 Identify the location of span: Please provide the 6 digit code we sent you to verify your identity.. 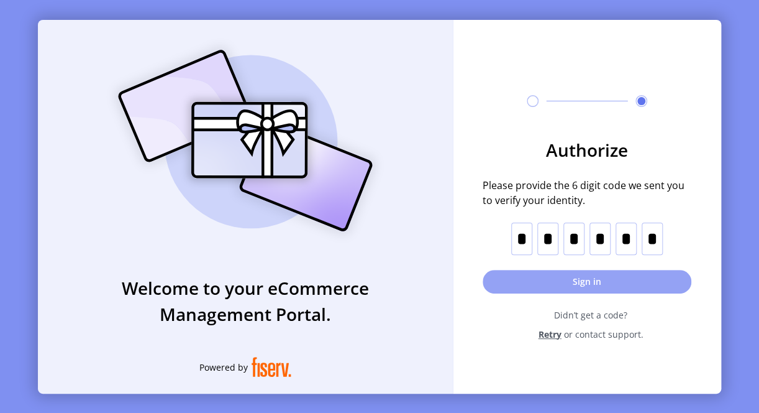
(587, 193).